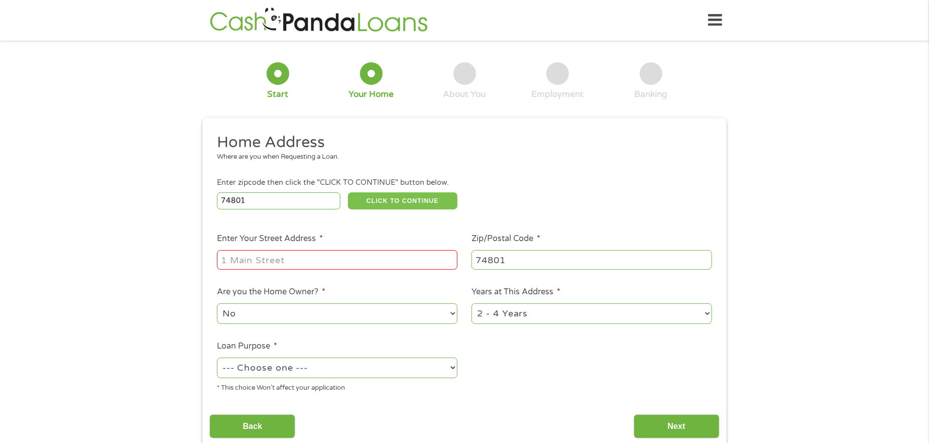 This screenshot has height=443, width=929. I want to click on div: About You, so click(465, 94).